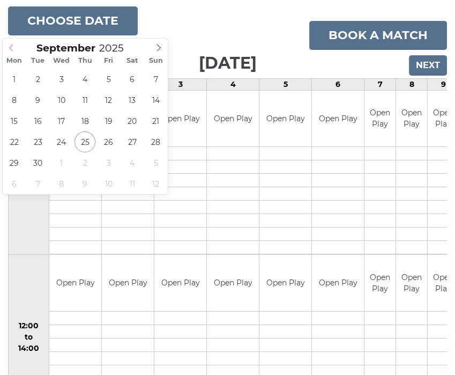  Describe the element at coordinates (132, 100) in the screenshot. I see `span: September 13, 2025` at that location.